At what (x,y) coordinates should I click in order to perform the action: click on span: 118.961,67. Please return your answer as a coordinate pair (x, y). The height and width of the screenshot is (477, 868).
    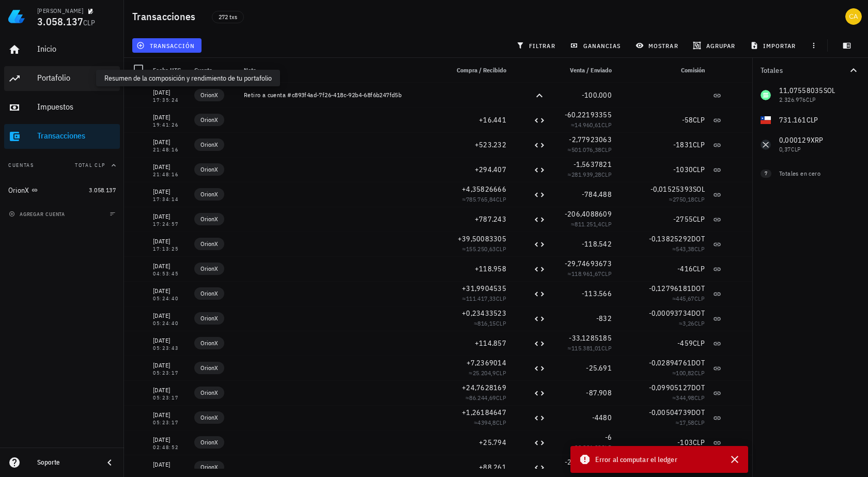
    Looking at the image, I should click on (586, 273).